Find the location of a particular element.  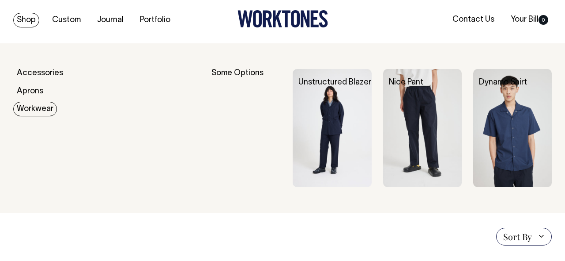

a: Unstructured Blazer is located at coordinates (335, 82).